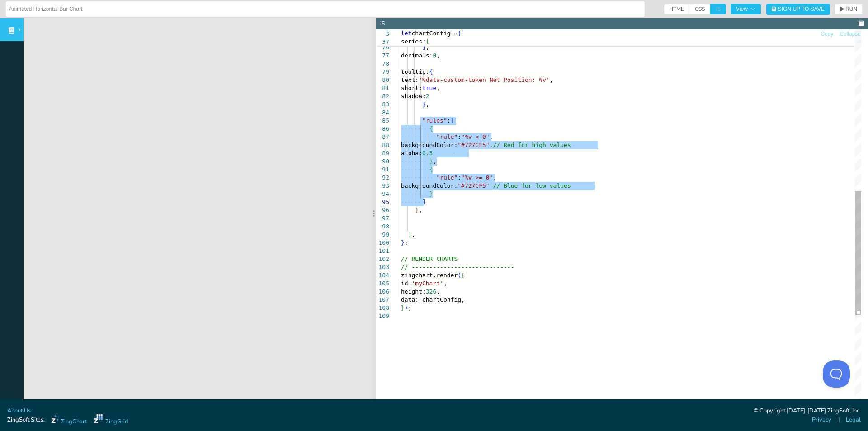  What do you see at coordinates (473, 185) in the screenshot?
I see `span: "#727CF5"` at bounding box center [473, 185].